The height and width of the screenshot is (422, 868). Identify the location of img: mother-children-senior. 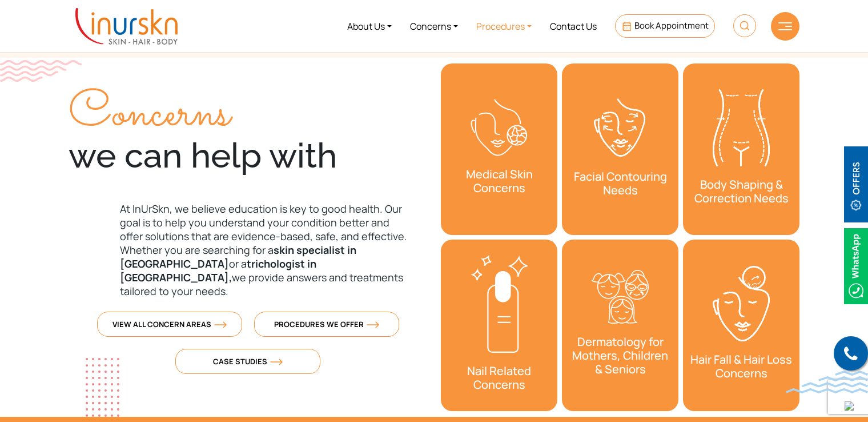
(620, 297).